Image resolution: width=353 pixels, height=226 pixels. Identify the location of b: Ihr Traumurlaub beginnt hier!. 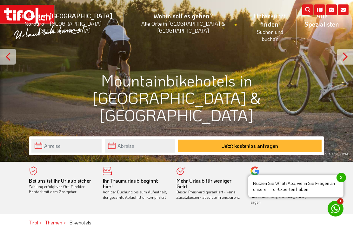
(130, 184).